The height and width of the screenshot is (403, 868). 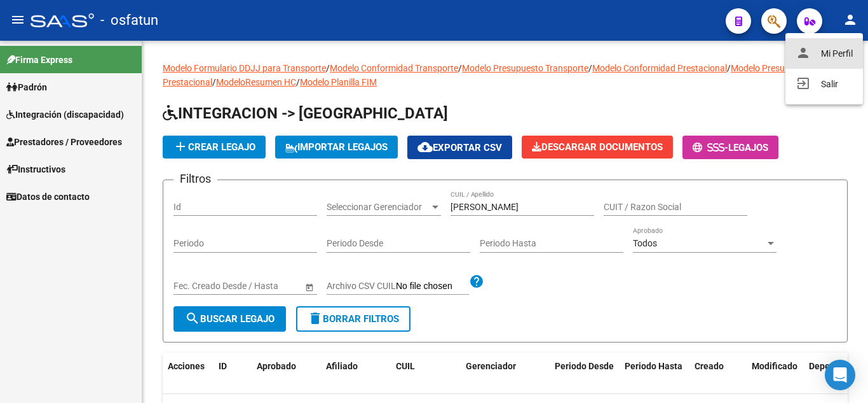 I want to click on span: Integración (discapacidad), so click(x=65, y=114).